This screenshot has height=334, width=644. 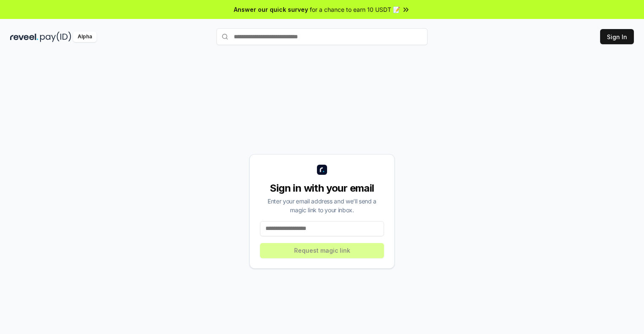 What do you see at coordinates (322, 206) in the screenshot?
I see `div: Enter your email address and we’ll send a magic link to your inbox.` at bounding box center [322, 206].